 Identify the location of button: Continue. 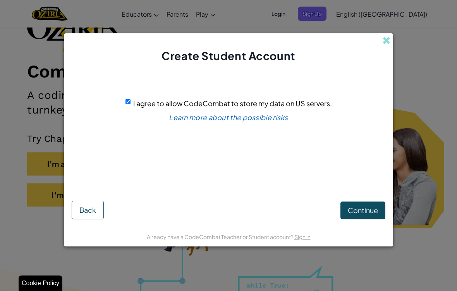
(363, 210).